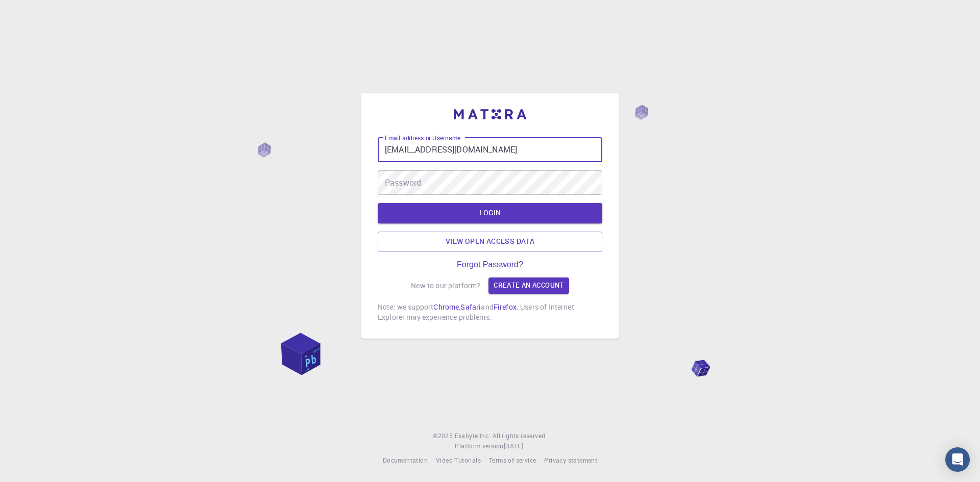 The width and height of the screenshot is (980, 482). What do you see at coordinates (528, 286) in the screenshot?
I see `a: Create an account` at bounding box center [528, 286].